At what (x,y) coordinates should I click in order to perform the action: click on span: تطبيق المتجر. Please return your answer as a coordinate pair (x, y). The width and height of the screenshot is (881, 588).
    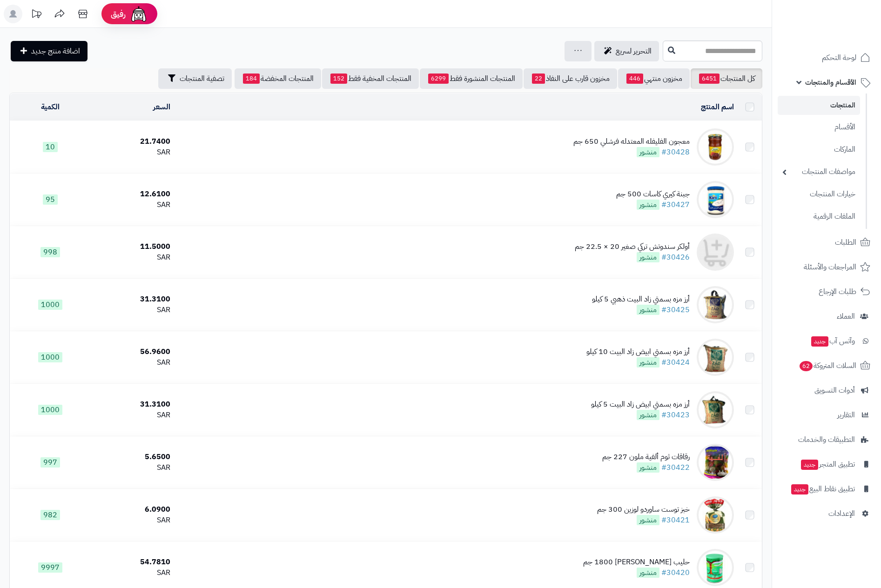
    Looking at the image, I should click on (827, 464).